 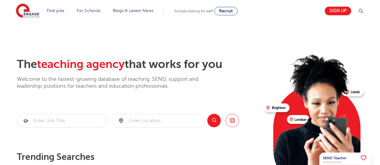 I want to click on a: Blogs & Latest News, so click(x=133, y=11).